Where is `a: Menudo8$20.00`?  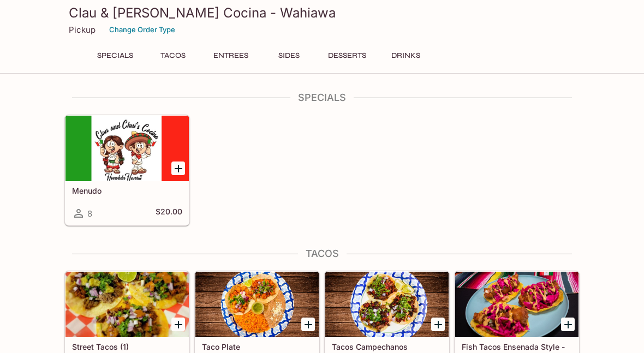
a: Menudo8$20.00 is located at coordinates (127, 170).